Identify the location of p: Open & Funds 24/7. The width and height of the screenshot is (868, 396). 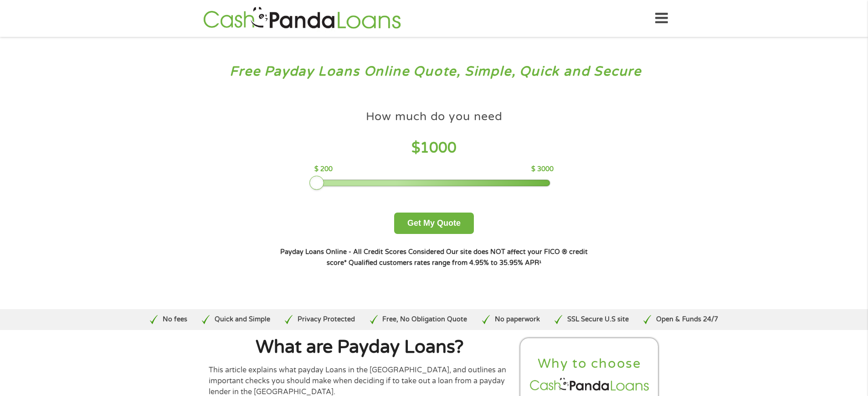
(687, 319).